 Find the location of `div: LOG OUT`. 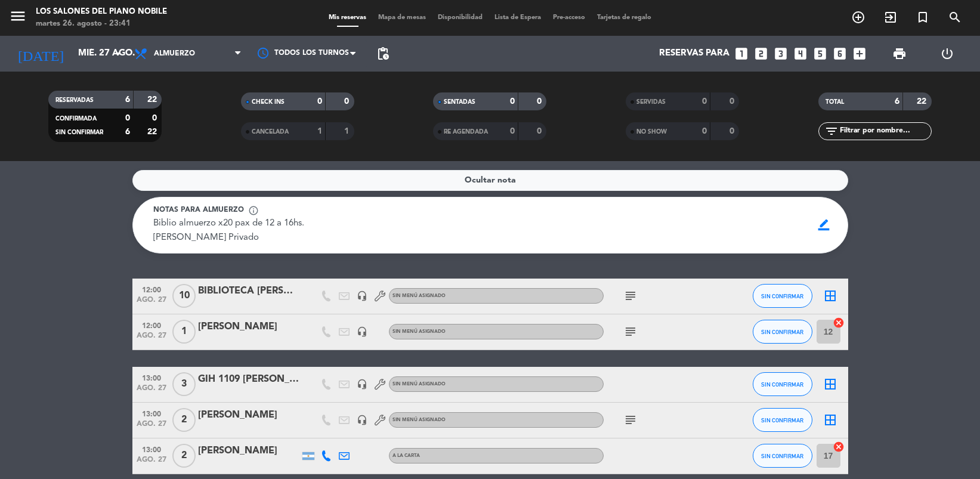

div: LOG OUT is located at coordinates (947, 54).